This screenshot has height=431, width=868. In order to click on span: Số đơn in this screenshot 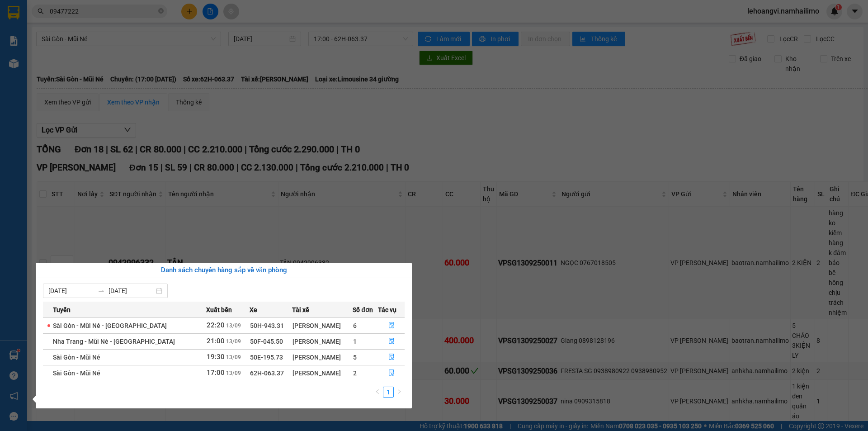, I will do `click(362, 310)`.